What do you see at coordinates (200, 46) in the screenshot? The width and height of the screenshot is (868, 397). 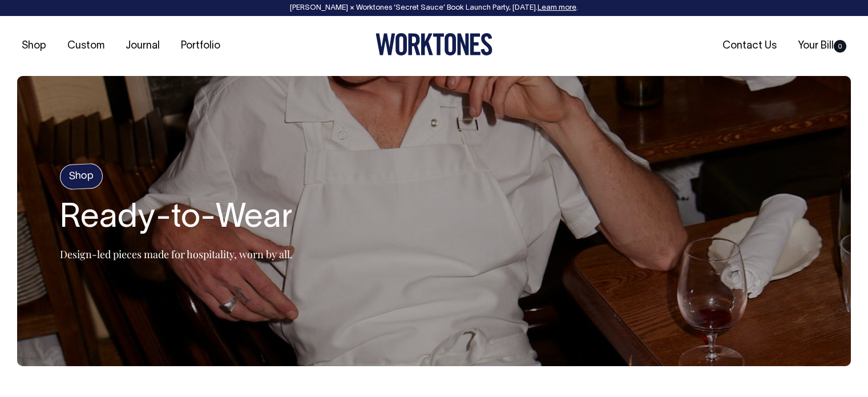 I see `a: Portfolio` at bounding box center [200, 46].